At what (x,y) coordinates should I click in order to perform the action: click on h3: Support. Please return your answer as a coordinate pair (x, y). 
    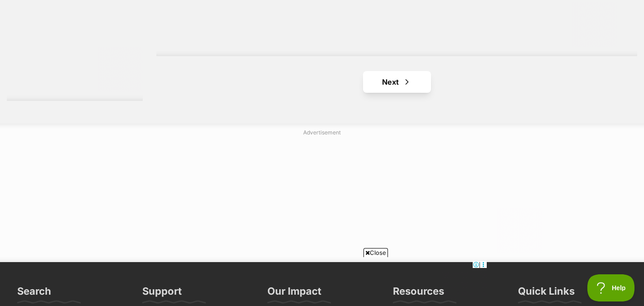
    Looking at the image, I should click on (162, 294).